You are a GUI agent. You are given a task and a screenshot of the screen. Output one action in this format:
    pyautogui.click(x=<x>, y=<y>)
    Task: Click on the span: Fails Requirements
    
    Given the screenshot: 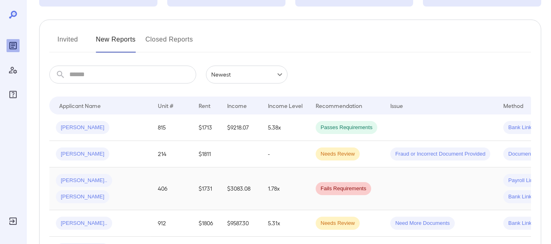 What is the action you would take?
    pyautogui.click(x=343, y=189)
    